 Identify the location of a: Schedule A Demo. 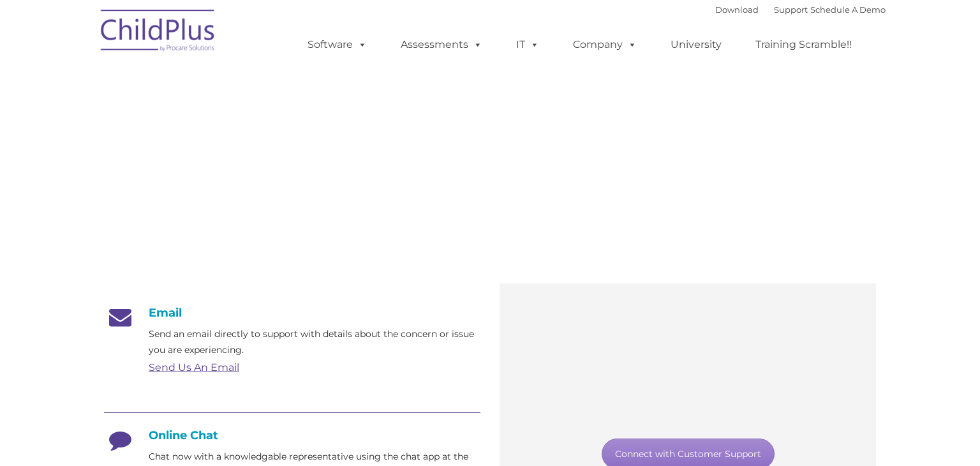
(847, 10).